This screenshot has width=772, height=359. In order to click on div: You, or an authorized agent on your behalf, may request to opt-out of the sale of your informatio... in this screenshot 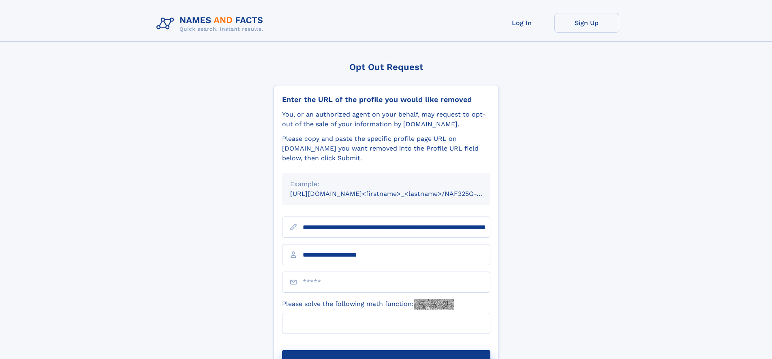, I will do `click(386, 120)`.